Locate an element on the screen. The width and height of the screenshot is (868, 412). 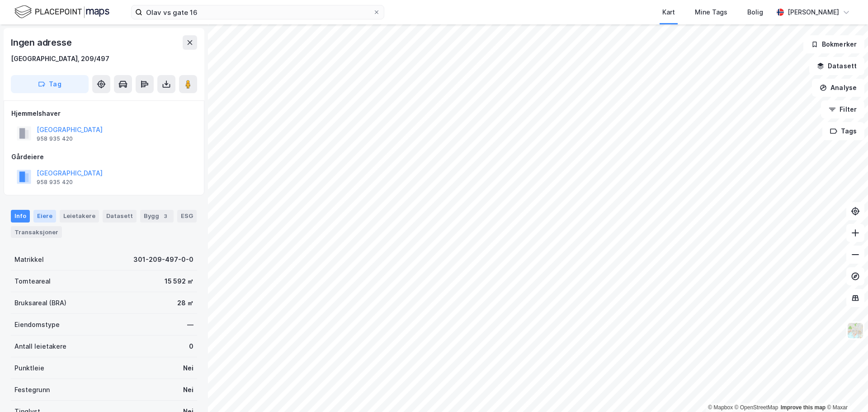
button: Datasett is located at coordinates (836, 66).